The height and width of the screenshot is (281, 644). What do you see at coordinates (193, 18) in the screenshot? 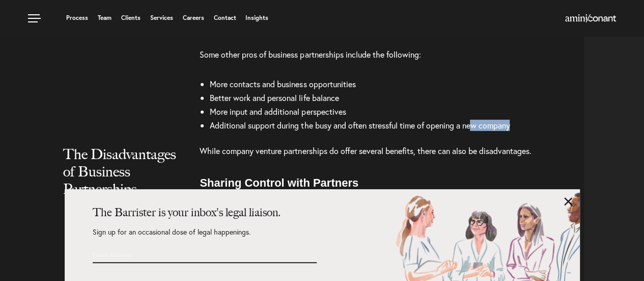
I see `a: Careers` at bounding box center [193, 18].